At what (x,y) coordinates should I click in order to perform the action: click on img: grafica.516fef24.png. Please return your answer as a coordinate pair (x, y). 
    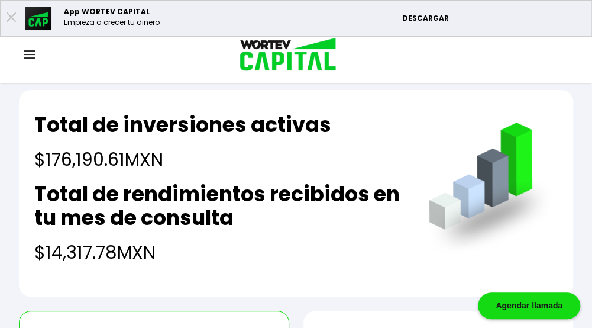
    Looking at the image, I should click on (490, 189).